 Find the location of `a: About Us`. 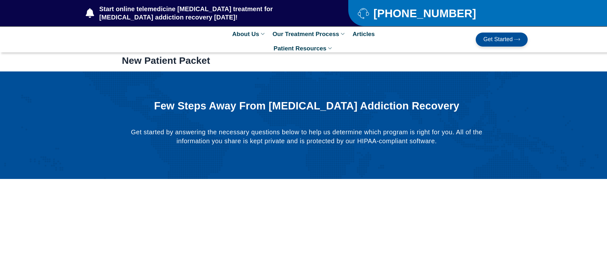

a: About Us is located at coordinates (249, 34).